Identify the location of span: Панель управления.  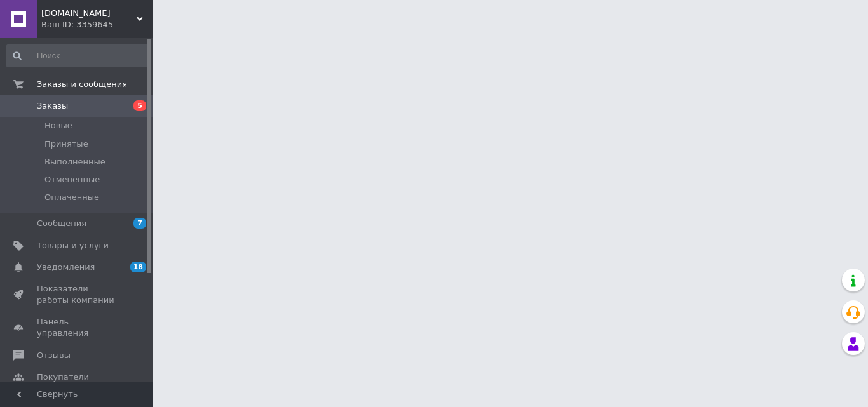
(77, 328).